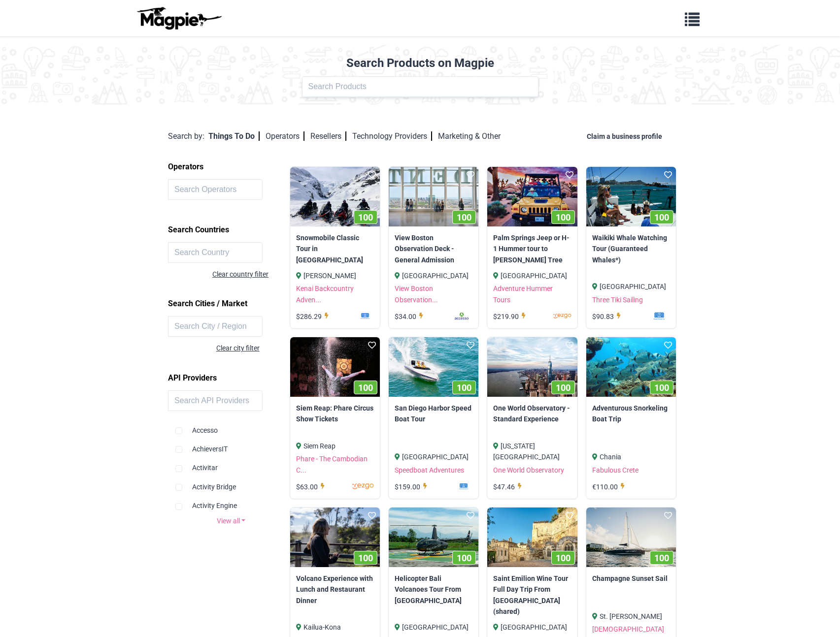 The height and width of the screenshot is (637, 840). Describe the element at coordinates (335, 367) in the screenshot. I see `img: Siem Reap: Phare Circus Show Tickets image` at that location.